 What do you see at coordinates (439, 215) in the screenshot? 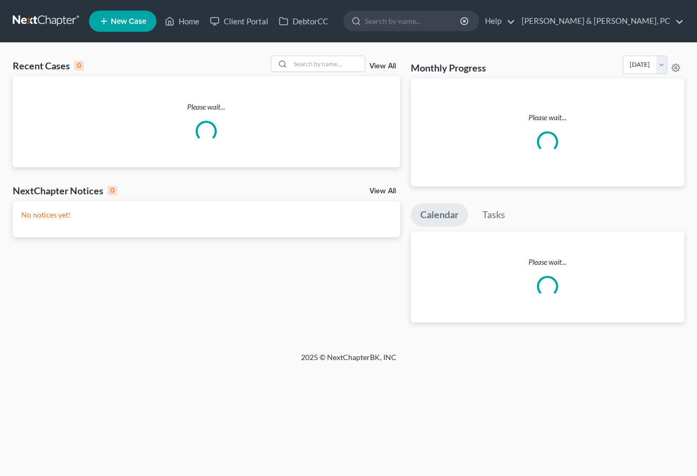
I see `a: Calendar` at bounding box center [439, 215].